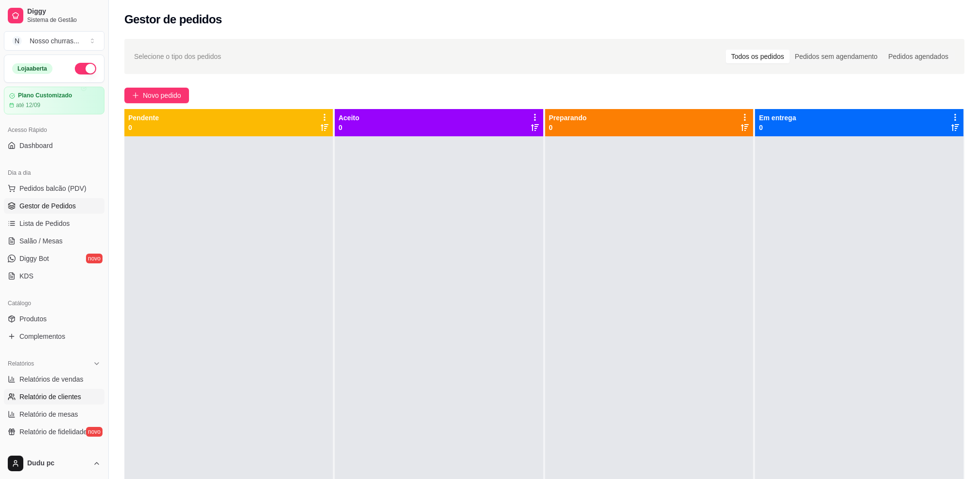 Image resolution: width=980 pixels, height=479 pixels. I want to click on div: Loja aberta, so click(32, 69).